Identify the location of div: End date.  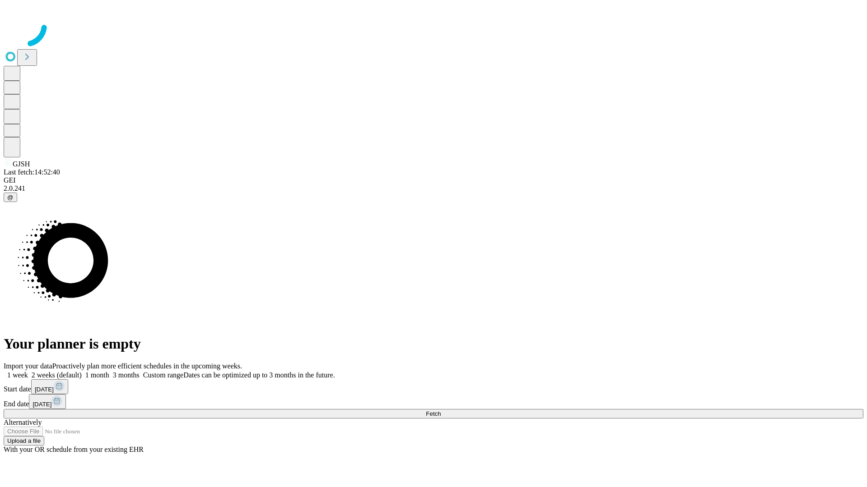
(433, 402).